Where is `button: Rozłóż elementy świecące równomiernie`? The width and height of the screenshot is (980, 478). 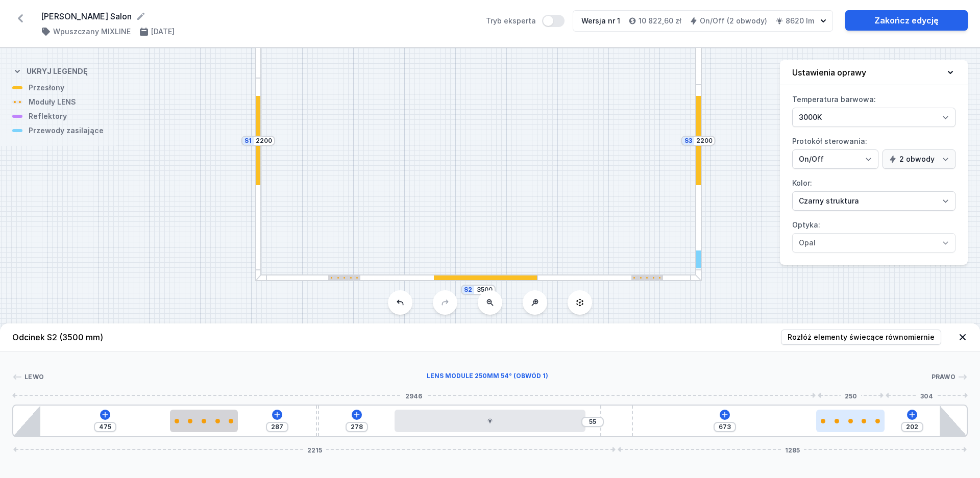 button: Rozłóż elementy świecące równomiernie is located at coordinates (862, 338).